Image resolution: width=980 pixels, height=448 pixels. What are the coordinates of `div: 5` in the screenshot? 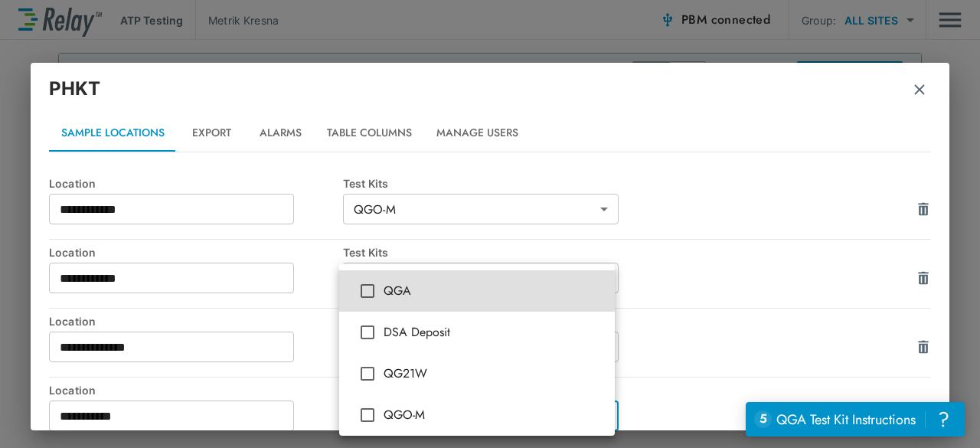 It's located at (17, 17).